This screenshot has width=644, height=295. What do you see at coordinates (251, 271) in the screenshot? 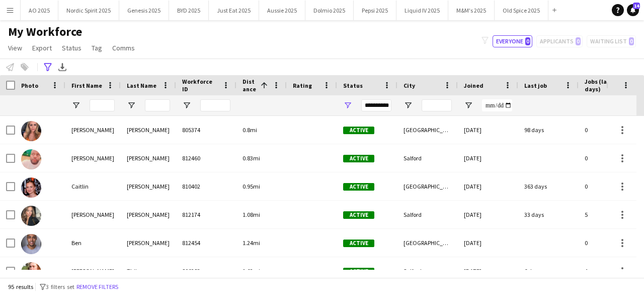
I see `span: 1.62mi` at bounding box center [251, 271].